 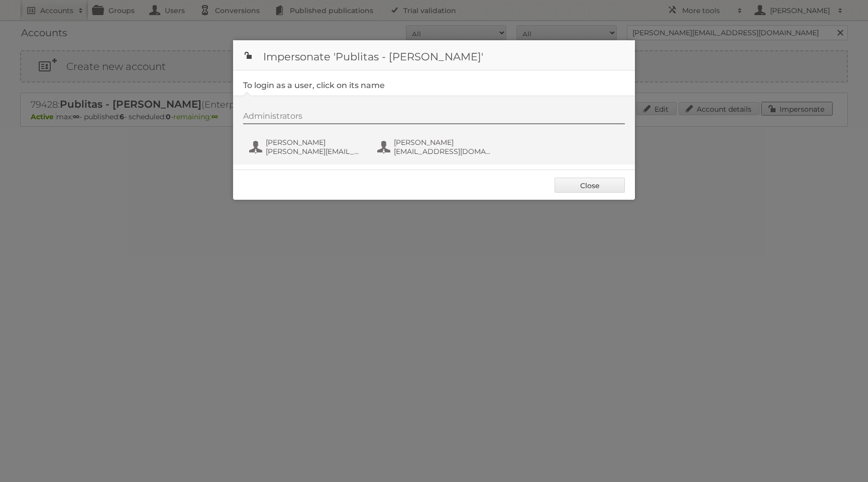 I want to click on div: Administrators, so click(x=434, y=118).